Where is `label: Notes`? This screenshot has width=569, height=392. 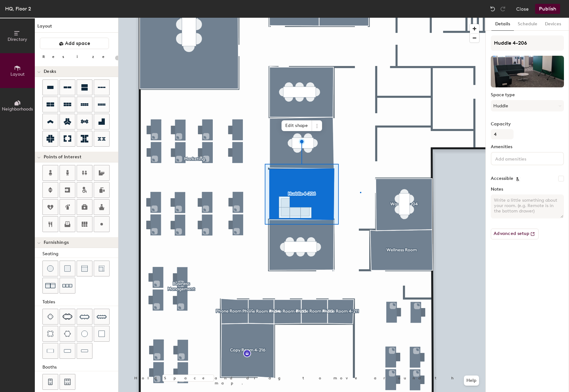 label: Notes is located at coordinates (527, 189).